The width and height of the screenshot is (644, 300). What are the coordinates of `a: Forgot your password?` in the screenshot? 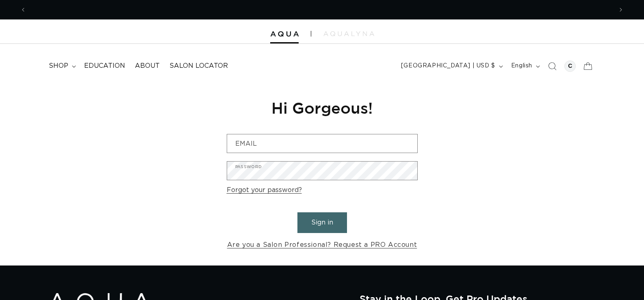 It's located at (264, 190).